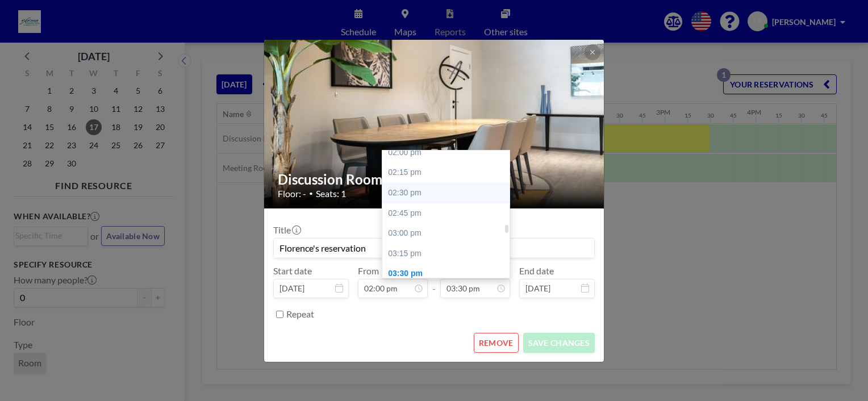 The width and height of the screenshot is (868, 401). What do you see at coordinates (434, 124) in the screenshot?
I see `img: 537.jpg` at bounding box center [434, 124].